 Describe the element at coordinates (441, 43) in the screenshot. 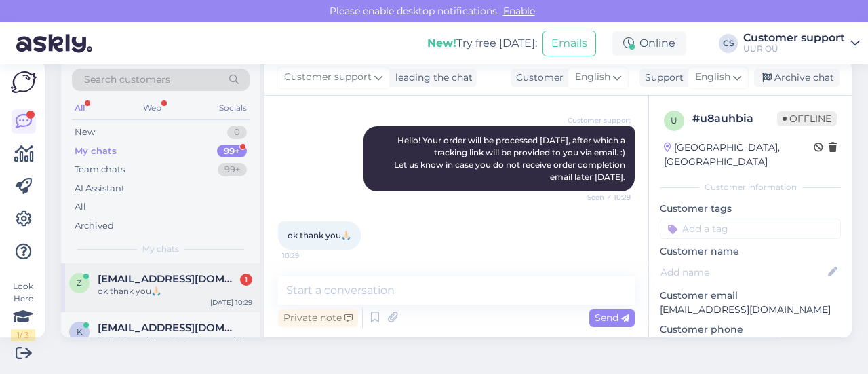

I see `b: New!` at that location.